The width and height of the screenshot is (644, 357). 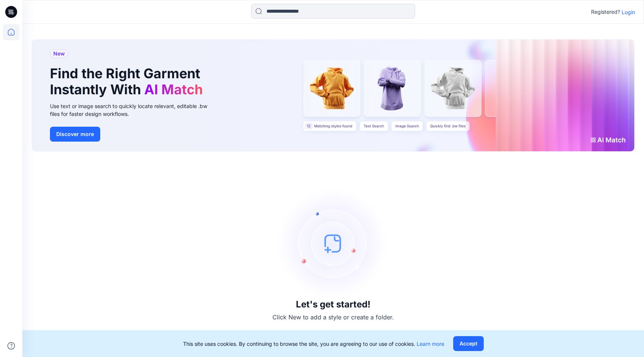 What do you see at coordinates (334, 305) in the screenshot?
I see `h3: Let's get started!` at bounding box center [334, 305].